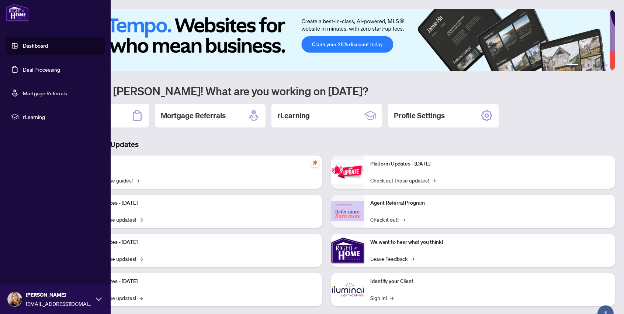 The height and width of the screenshot is (314, 624). Describe the element at coordinates (403, 180) in the screenshot. I see `a: Check out these updates!→` at that location.